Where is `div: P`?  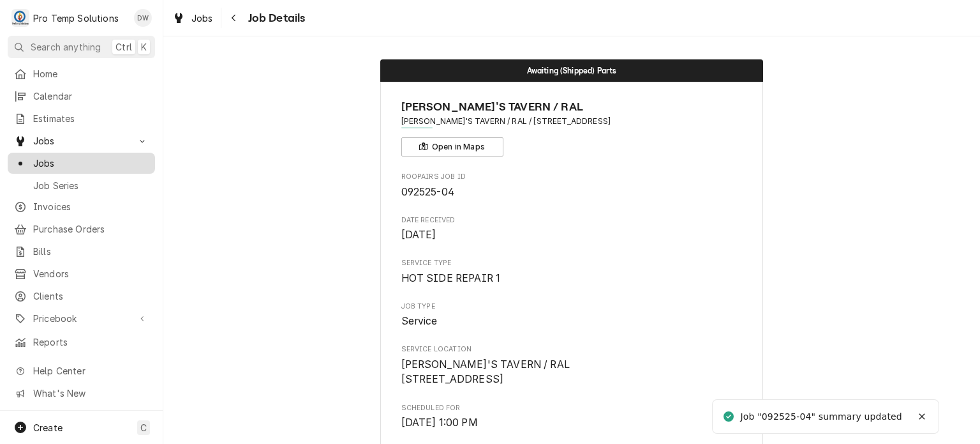 div: P is located at coordinates (20, 18).